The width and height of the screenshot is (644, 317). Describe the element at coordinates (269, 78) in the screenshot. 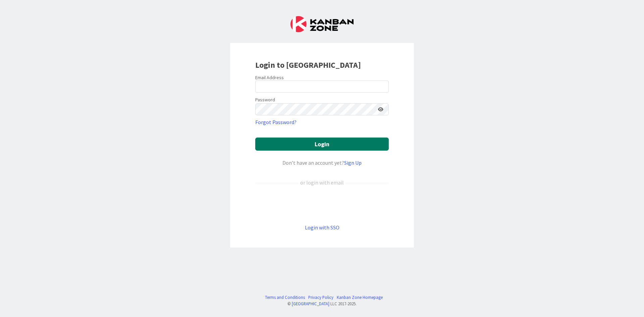

I see `label: Email Address` at that location.